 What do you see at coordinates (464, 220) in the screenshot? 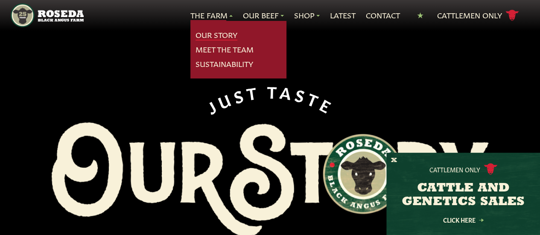
I see `a: Click Here` at bounding box center [464, 220].